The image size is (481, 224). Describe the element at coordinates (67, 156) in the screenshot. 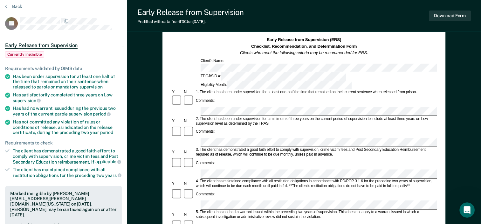

I see `div: The client has demonstrated a good faith effort to comply with supervision, crime victim fees and...` at that location.